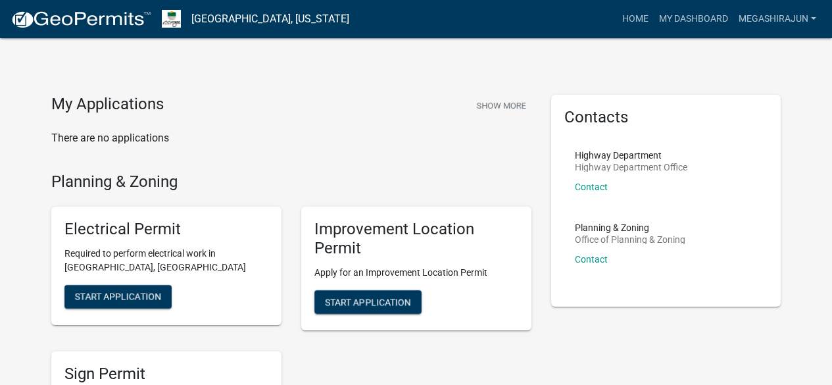 The height and width of the screenshot is (385, 832). Describe the element at coordinates (166, 374) in the screenshot. I see `h5: Sign Permit` at that location.